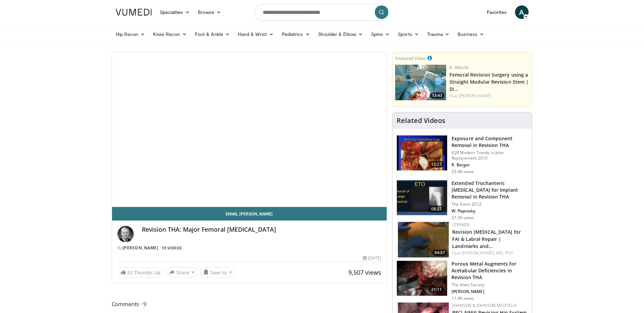  I want to click on img: Avatar, so click(126, 234).